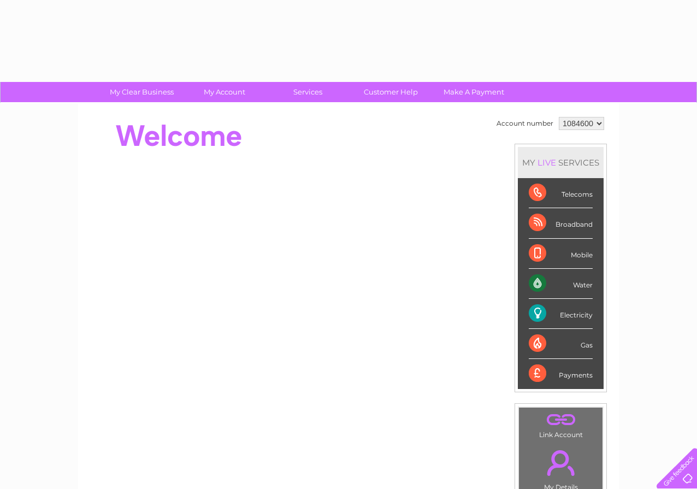  What do you see at coordinates (391, 92) in the screenshot?
I see `a: Customer Help` at bounding box center [391, 92].